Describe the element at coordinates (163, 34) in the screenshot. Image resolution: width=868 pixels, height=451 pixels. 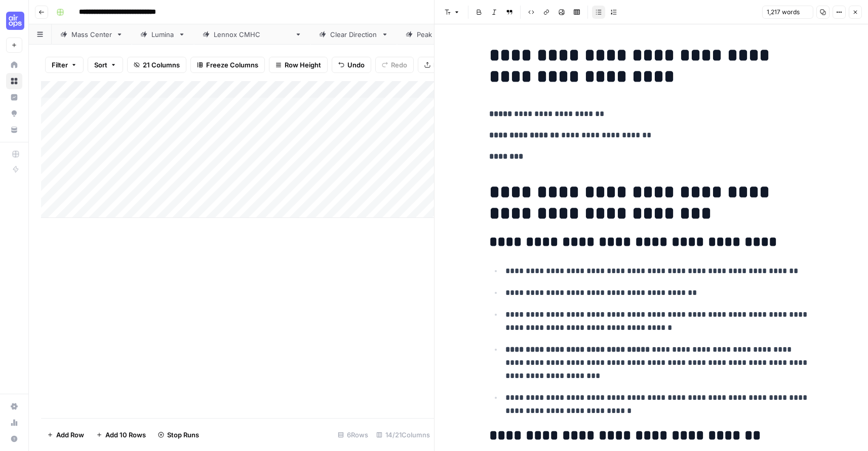
I see `div: Lumina` at that location.